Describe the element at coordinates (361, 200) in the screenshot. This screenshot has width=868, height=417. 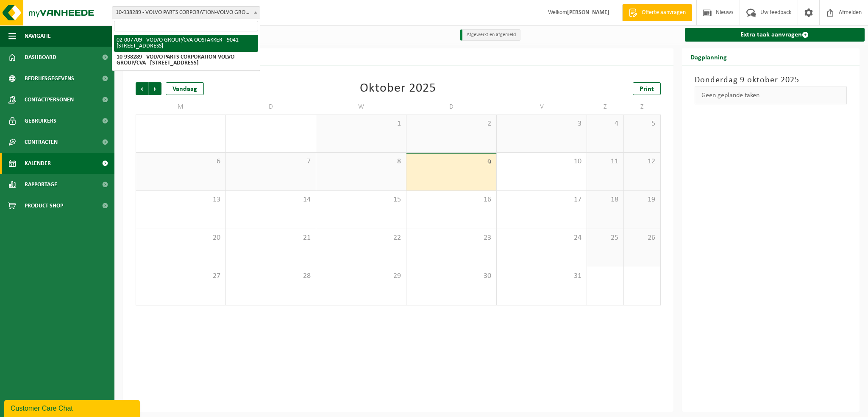
I see `span: 15` at that location.